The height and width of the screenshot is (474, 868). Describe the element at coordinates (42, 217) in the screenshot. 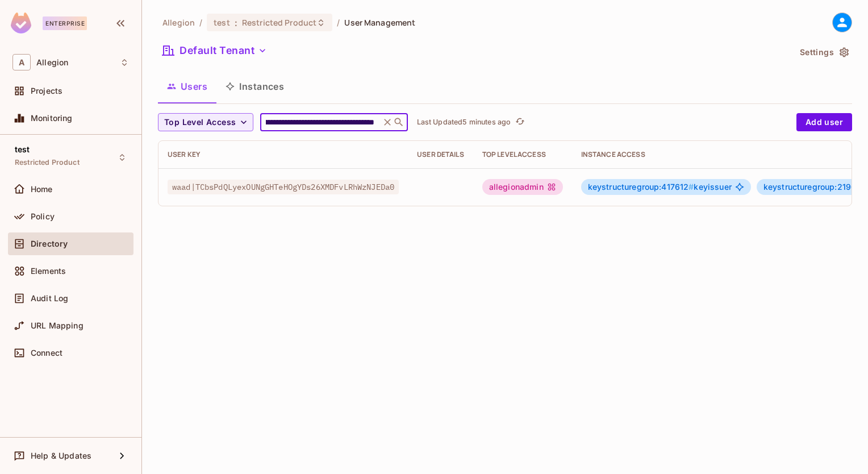

I see `span: Policy` at that location.